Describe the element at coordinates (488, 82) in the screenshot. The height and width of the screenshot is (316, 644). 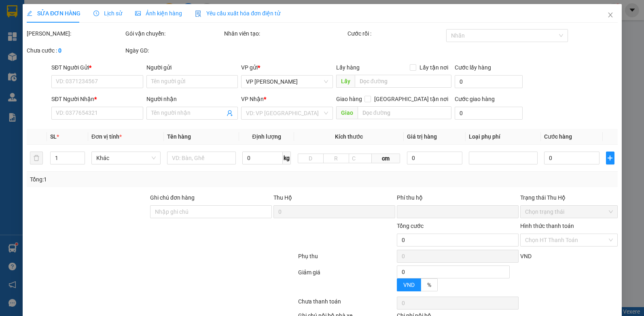
I see `input: Cước lấy hàng` at that location.